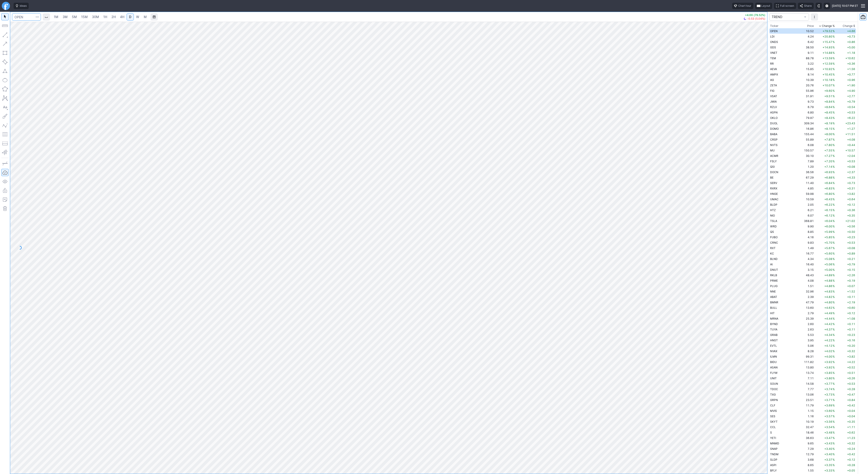 The height and width of the screenshot is (474, 868). What do you see at coordinates (5, 182) in the screenshot?
I see `button: Hide drawings` at bounding box center [5, 182].